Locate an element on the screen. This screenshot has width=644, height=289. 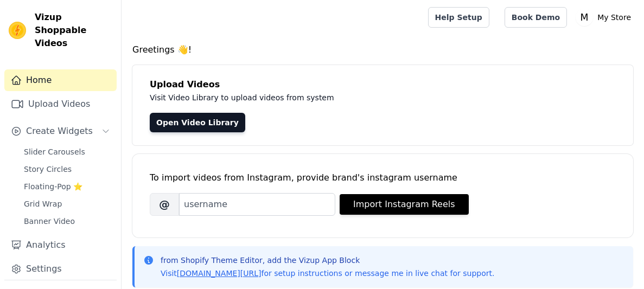
span: Grid Wrap is located at coordinates (43, 204).